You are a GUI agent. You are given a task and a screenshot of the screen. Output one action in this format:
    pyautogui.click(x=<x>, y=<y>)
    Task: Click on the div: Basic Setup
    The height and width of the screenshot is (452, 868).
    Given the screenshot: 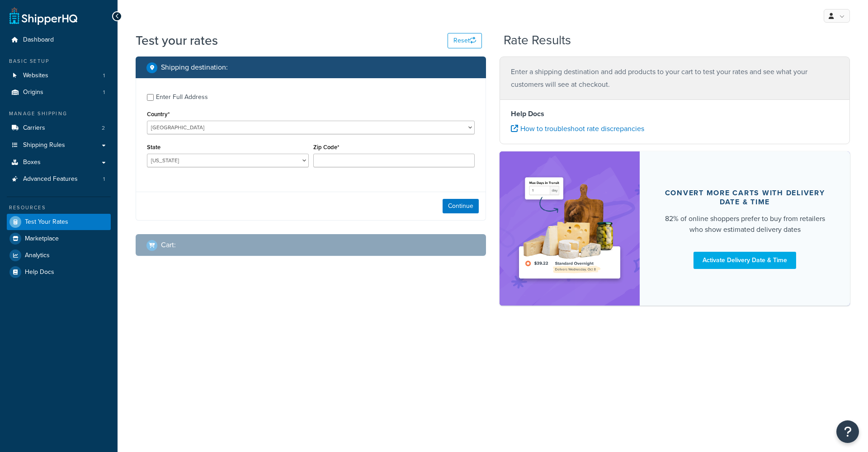 What is the action you would take?
    pyautogui.click(x=59, y=61)
    